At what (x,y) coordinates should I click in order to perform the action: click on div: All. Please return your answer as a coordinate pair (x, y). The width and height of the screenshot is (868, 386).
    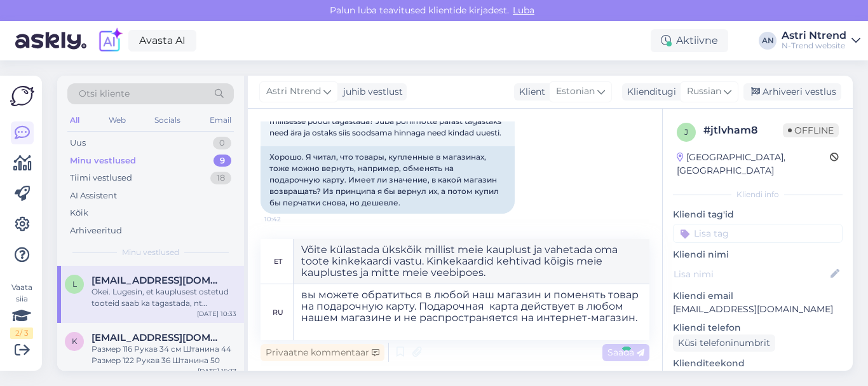
    Looking at the image, I should click on (74, 120).